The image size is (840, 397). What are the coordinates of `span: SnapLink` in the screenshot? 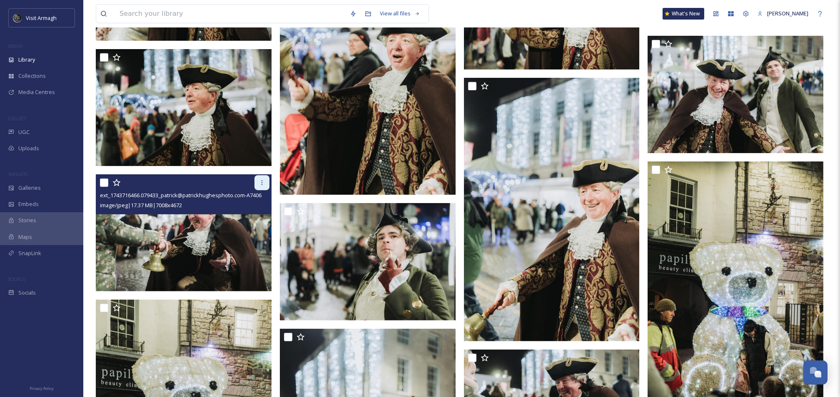 It's located at (30, 253).